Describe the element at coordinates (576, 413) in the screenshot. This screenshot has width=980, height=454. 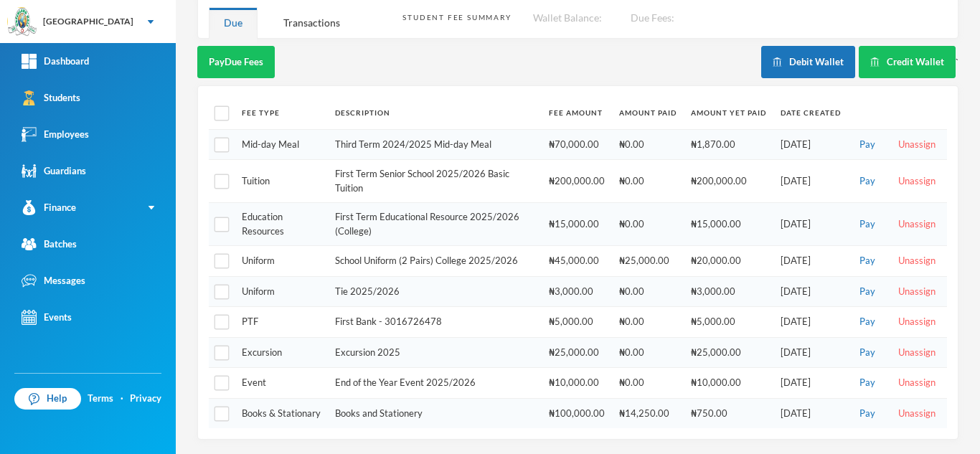
I see `td: ₦100,000.00` at that location.